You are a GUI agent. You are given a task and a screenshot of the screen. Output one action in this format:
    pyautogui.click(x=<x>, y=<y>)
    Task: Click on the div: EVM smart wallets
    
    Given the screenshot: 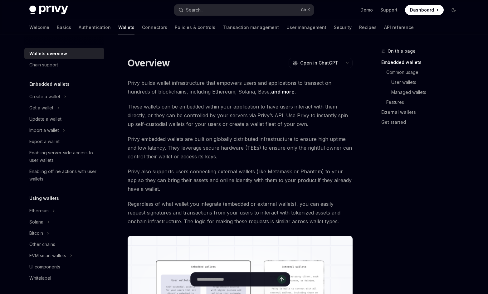 What is the action you would take?
    pyautogui.click(x=48, y=256)
    